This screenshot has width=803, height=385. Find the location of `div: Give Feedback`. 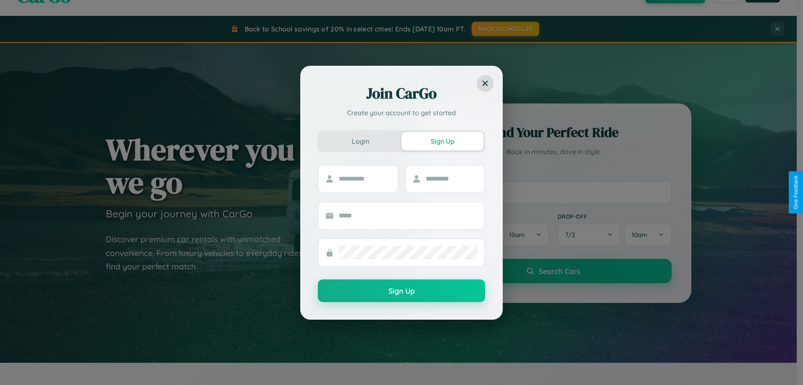

div: Give Feedback is located at coordinates (796, 192).